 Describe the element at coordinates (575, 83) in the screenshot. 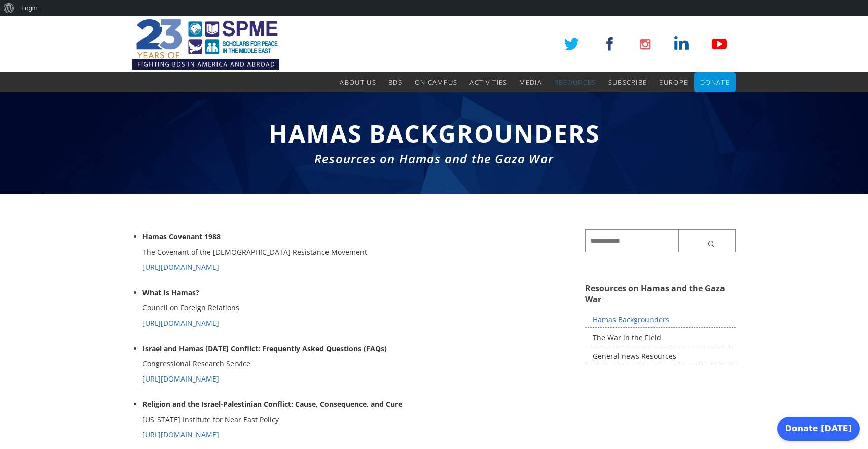

I see `a: Resources` at that location.